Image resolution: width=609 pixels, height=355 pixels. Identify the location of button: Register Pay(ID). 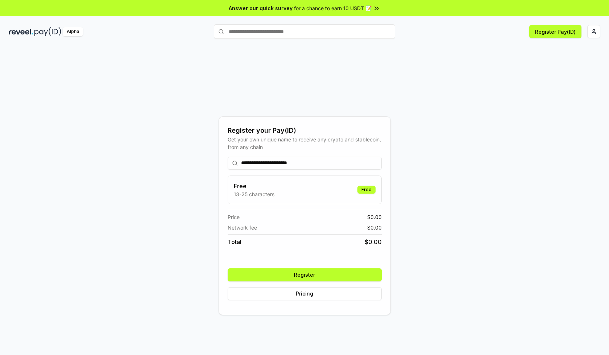
(555, 32).